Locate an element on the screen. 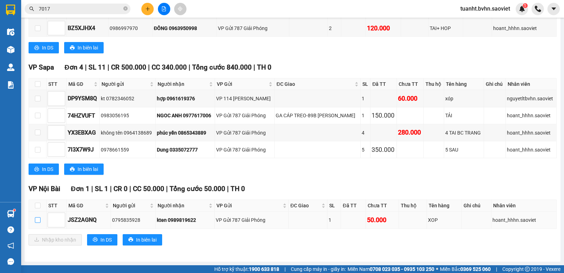 Image resolution: width=564 pixels, height=273 pixels. button: file-add is located at coordinates (164, 9).